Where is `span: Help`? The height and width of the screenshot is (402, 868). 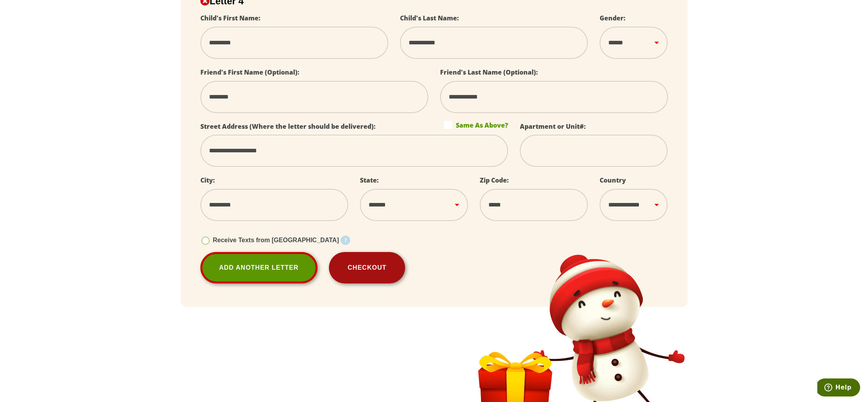
span: Help is located at coordinates (26, 9).